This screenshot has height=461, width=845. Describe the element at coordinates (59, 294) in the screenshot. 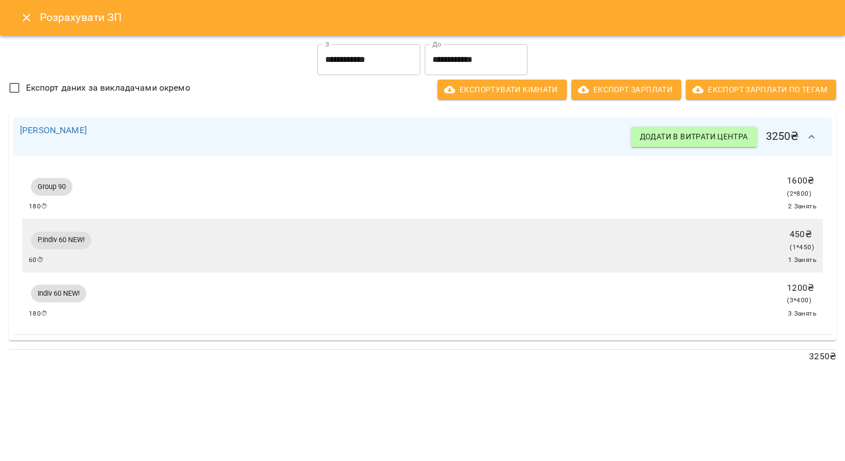

I see `span: Indiv 60 NEW!` at that location.